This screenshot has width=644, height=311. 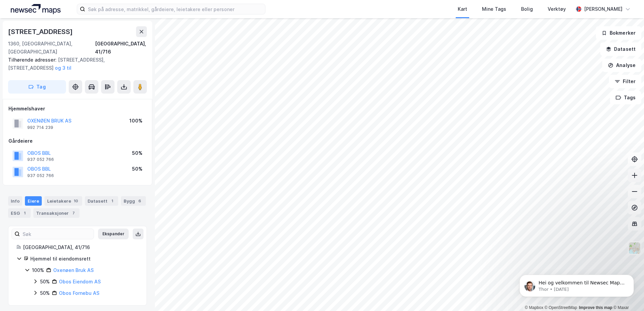 I want to click on input: Søk, so click(x=57, y=234).